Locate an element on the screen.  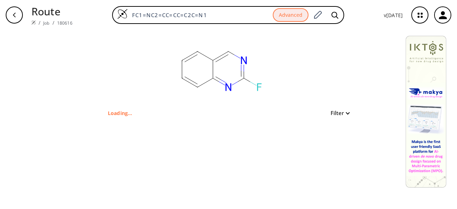
a: 180616 is located at coordinates (65, 23).